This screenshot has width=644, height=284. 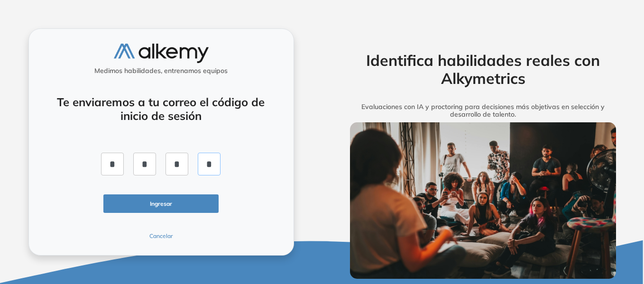 What do you see at coordinates (162, 53) in the screenshot?
I see `img: logo-alkemy` at bounding box center [162, 53].